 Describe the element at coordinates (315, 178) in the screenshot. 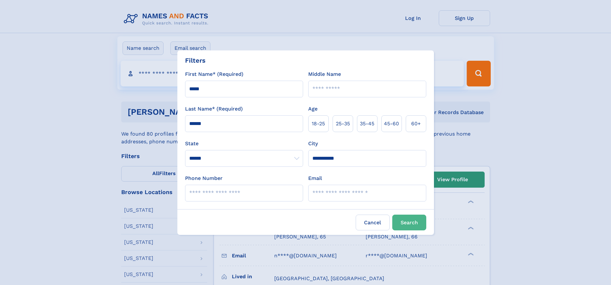

I see `label: Email` at that location.